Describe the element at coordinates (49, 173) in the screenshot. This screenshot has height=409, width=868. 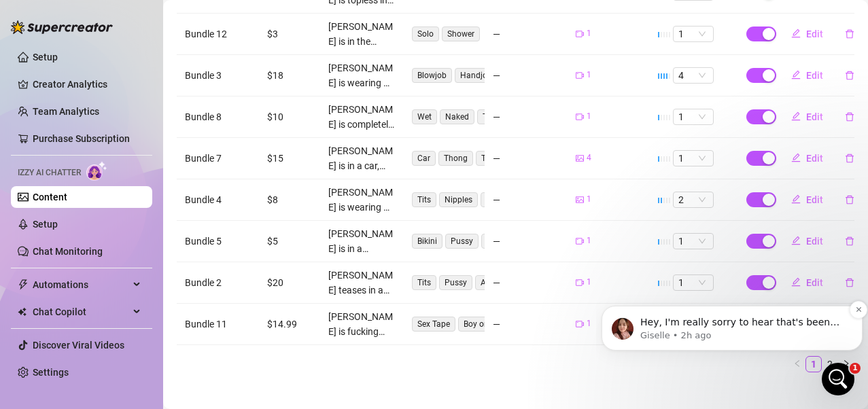
I see `span: Izzy AI Chatter` at that location.